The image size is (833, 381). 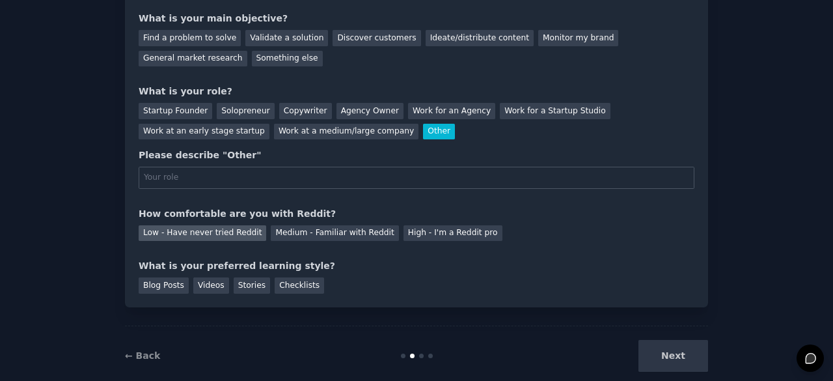 I want to click on div: Agency Owner, so click(x=370, y=111).